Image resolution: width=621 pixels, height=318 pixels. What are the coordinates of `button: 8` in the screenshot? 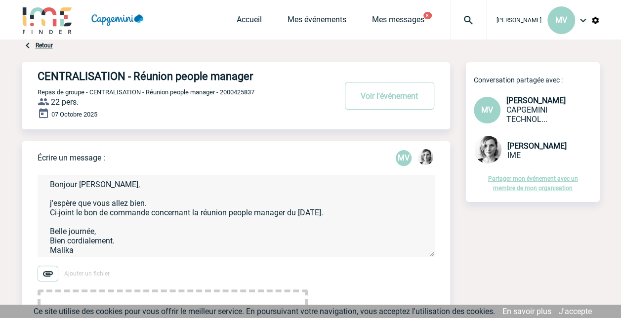 It's located at (427, 15).